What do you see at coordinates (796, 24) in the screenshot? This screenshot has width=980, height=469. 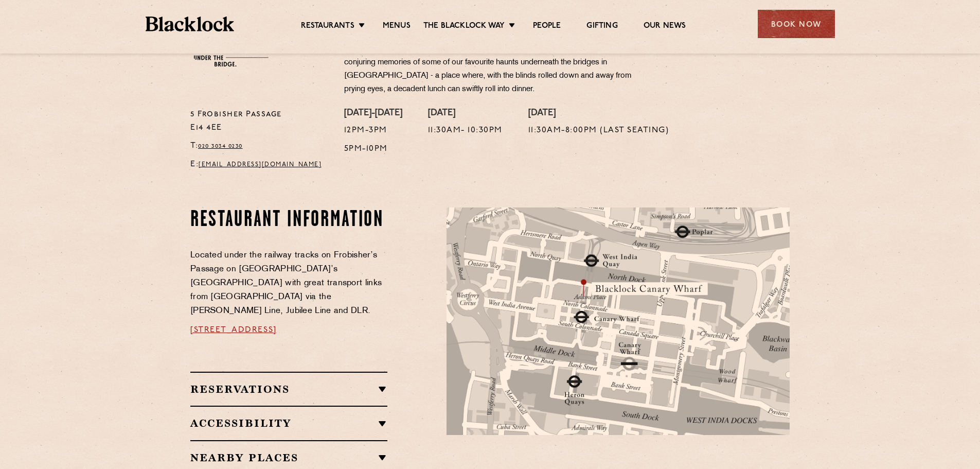 I see `div: Book Now` at bounding box center [796, 24].